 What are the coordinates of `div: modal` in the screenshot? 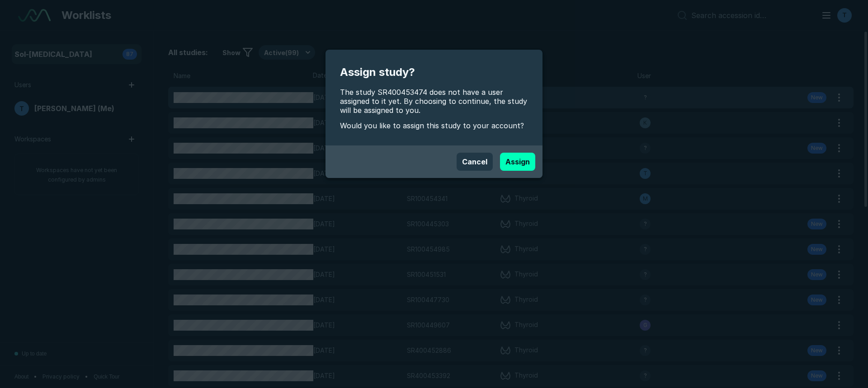 It's located at (434, 114).